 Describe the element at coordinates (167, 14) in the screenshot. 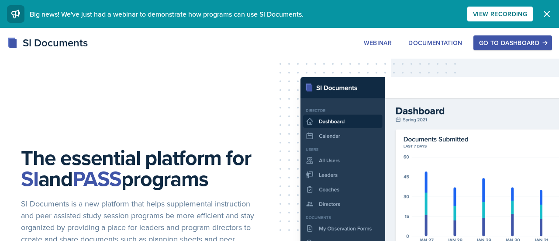

I see `span: Big news! We've just had a webinar to demonstrate how programs can use SI Documents.` at that location.